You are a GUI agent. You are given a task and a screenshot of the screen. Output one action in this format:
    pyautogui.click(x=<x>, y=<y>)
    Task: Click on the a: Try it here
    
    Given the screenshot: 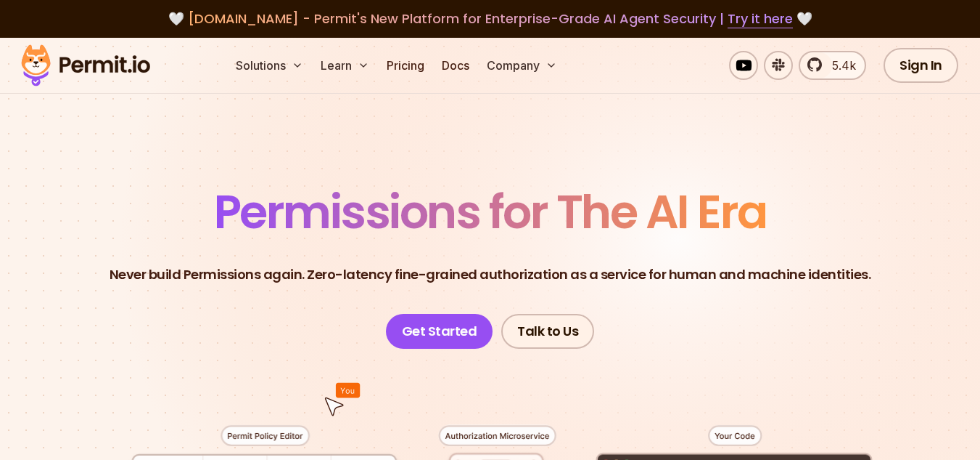 What is the action you would take?
    pyautogui.click(x=760, y=19)
    